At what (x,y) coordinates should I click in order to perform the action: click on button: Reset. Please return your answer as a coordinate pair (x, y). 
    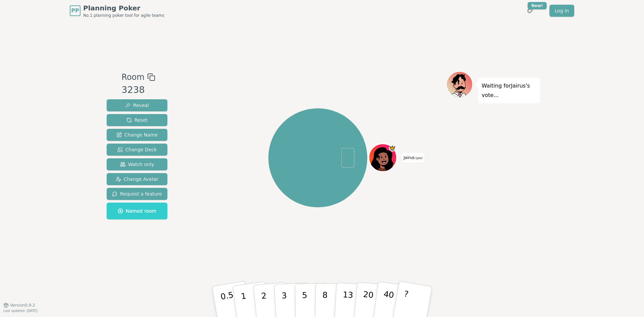
    Looking at the image, I should click on (137, 120).